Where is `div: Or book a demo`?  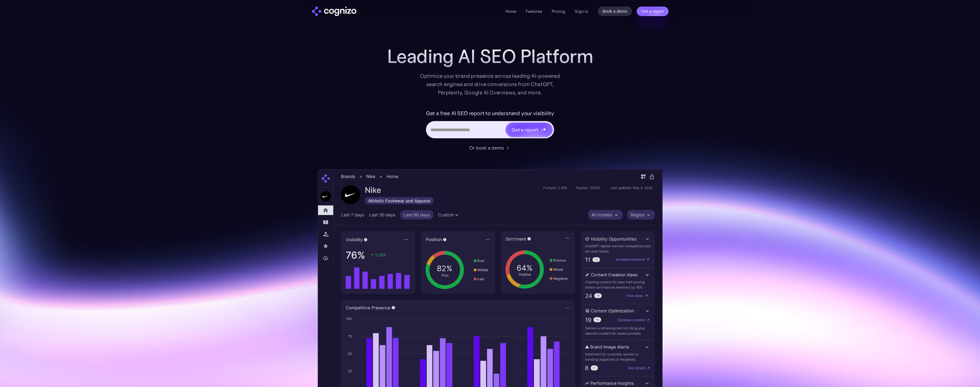
div: Or book a demo is located at coordinates (487, 148).